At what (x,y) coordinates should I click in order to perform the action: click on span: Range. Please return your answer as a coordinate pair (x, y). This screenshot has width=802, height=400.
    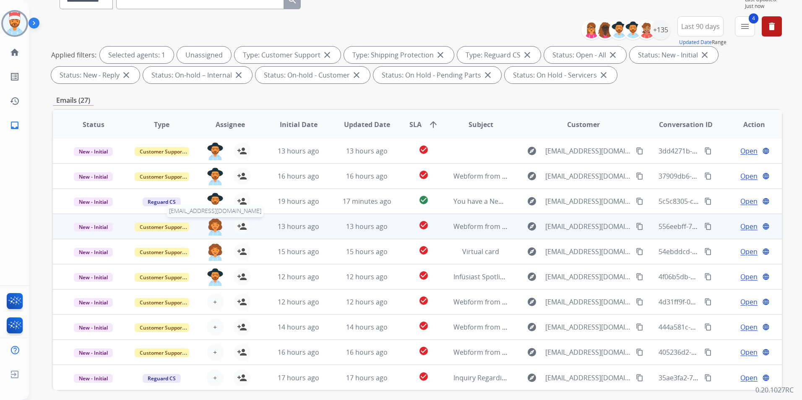
    Looking at the image, I should click on (703, 42).